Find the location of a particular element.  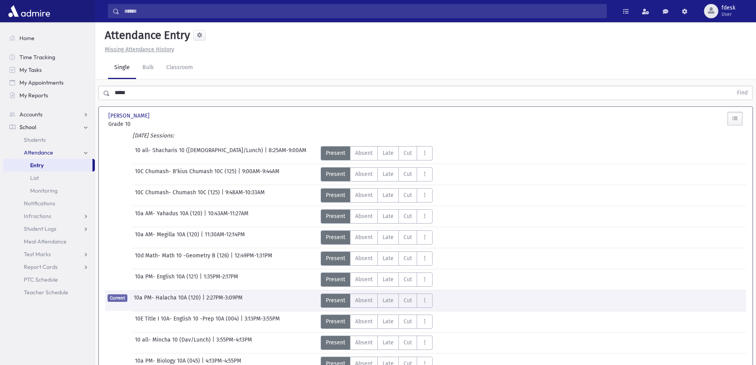

a: Bulk is located at coordinates (148, 68).